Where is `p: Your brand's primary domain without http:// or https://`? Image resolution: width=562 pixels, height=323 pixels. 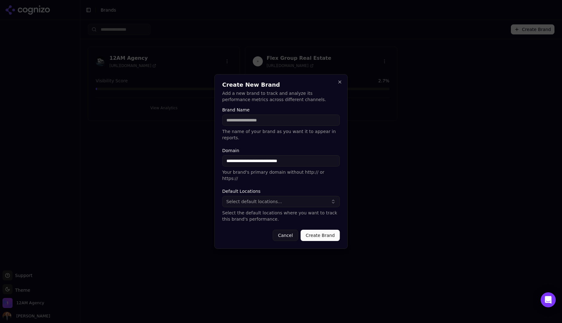 p: Your brand's primary domain without http:// or https:// is located at coordinates (281, 175).